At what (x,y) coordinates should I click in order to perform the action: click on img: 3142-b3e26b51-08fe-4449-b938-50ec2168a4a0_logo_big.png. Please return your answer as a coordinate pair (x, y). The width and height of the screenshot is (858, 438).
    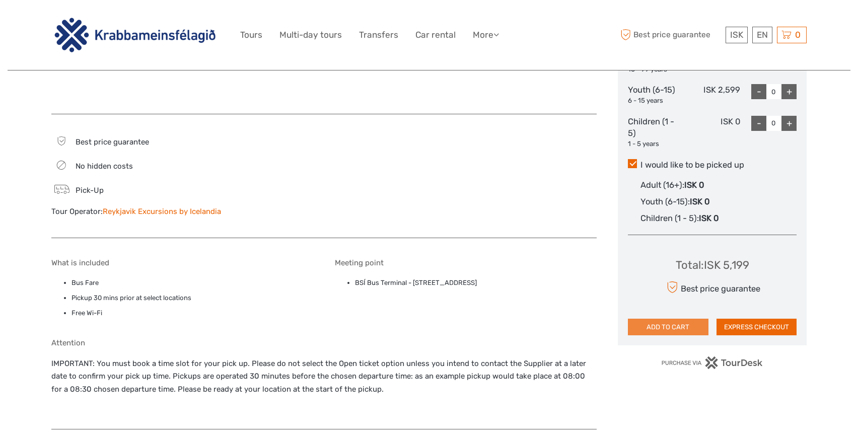
    Looking at the image, I should click on (135, 35).